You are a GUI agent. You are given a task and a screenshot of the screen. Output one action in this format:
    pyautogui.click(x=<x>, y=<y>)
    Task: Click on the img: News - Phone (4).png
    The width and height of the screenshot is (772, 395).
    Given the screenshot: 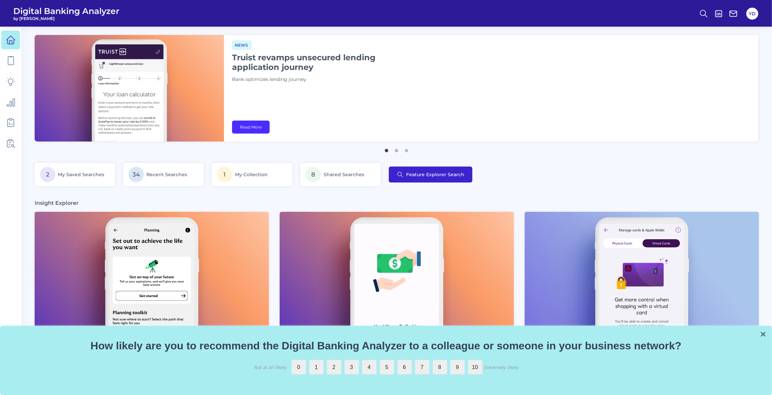 What is the action you would take?
    pyautogui.click(x=152, y=278)
    